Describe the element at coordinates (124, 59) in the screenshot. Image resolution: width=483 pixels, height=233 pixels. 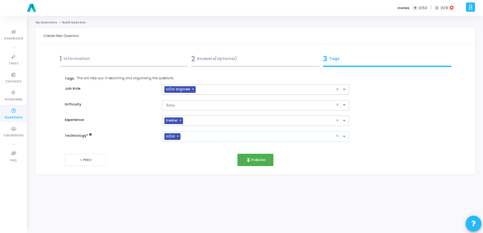
I see `div: Information` at that location.